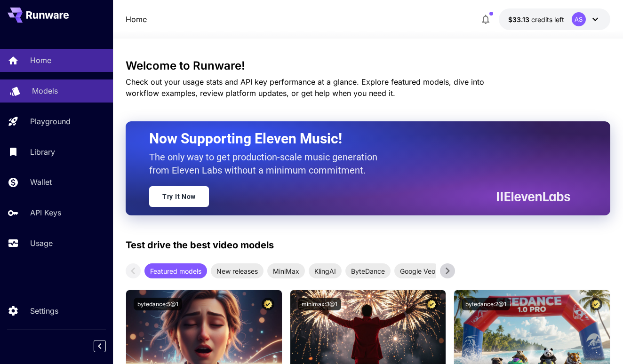 This screenshot has height=364, width=623. Describe the element at coordinates (158, 304) in the screenshot. I see `button: bytedance:5@1` at that location.